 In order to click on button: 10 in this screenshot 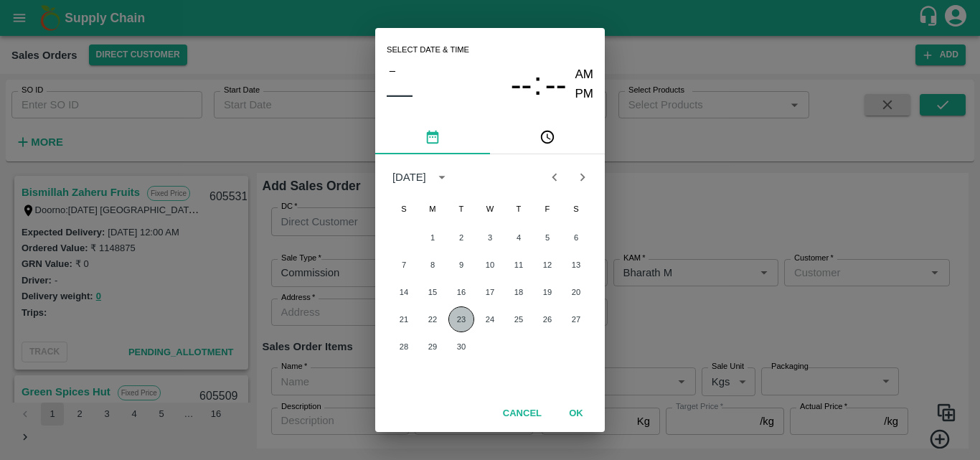, I will do `click(490, 265)`.